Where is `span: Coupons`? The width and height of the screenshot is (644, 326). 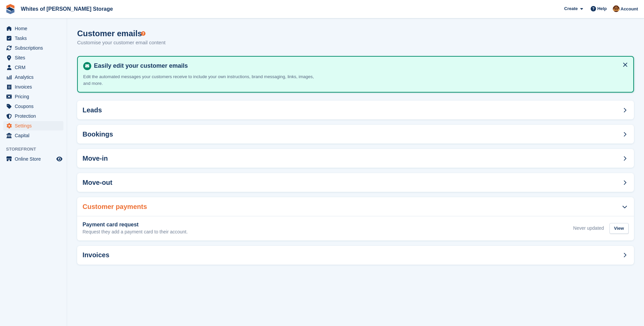
span: Coupons is located at coordinates (35, 106).